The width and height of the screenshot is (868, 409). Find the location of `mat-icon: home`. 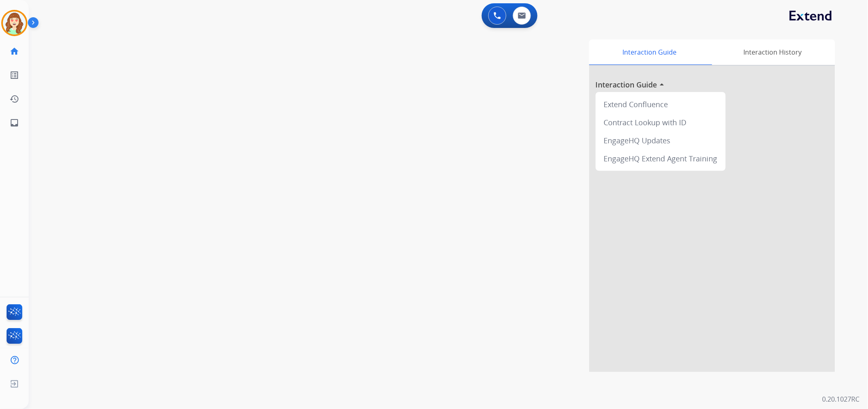

mat-icon: home is located at coordinates (14, 52).